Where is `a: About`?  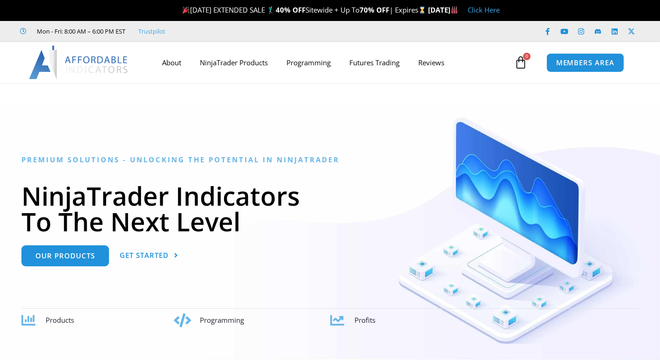
a: About is located at coordinates (172, 62).